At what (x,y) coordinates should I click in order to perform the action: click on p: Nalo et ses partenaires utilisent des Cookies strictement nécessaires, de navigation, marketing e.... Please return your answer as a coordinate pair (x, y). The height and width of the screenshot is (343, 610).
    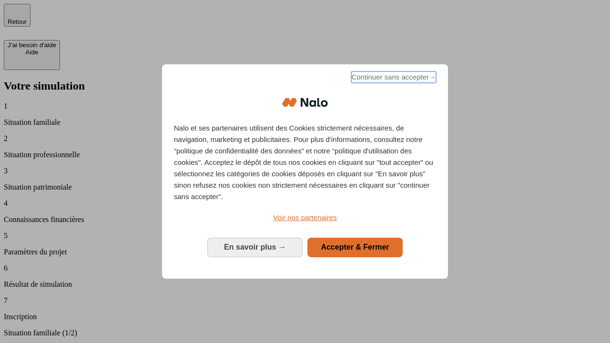
    Looking at the image, I should click on (305, 162).